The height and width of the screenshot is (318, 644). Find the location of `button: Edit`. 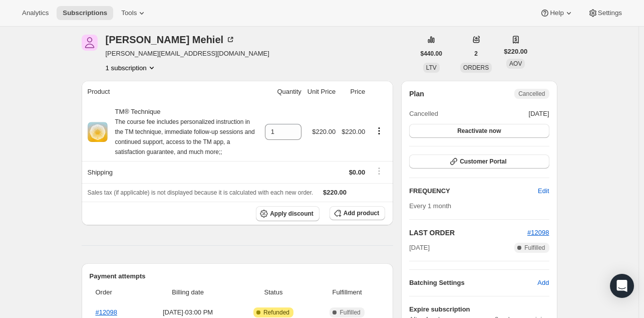

button: Edit is located at coordinates (543, 191).